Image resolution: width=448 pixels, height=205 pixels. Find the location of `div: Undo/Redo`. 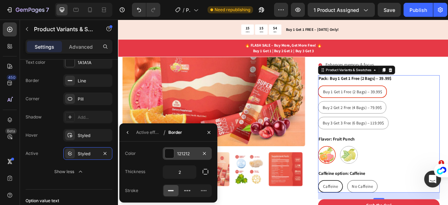

div: Undo/Redo is located at coordinates (146, 10).